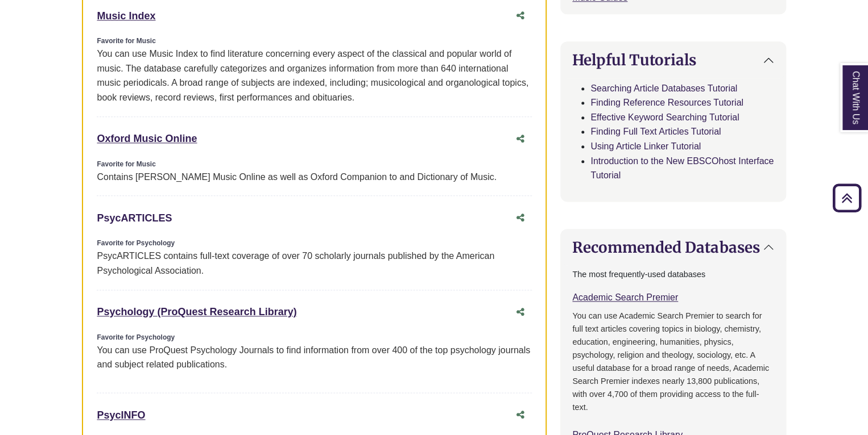  What do you see at coordinates (314, 76) in the screenshot?
I see `div: You can use Music Index to find literature concerning every aspect of the classical and popular w...` at bounding box center [314, 76].